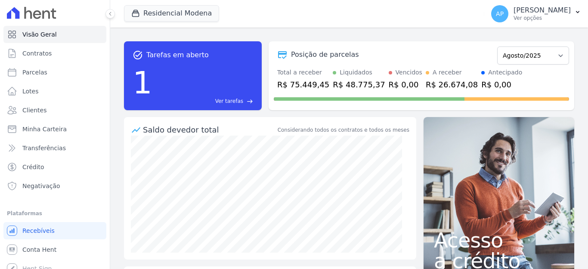 The height and width of the screenshot is (269, 588). Describe the element at coordinates (55, 129) in the screenshot. I see `a: Minha Carteira` at that location.